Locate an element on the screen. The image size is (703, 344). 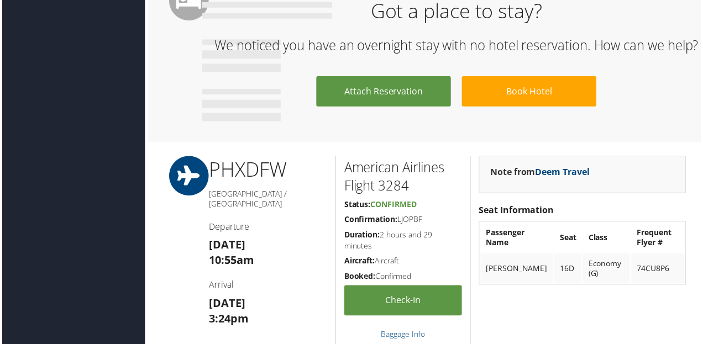
th: Seat is located at coordinates (569, 239).